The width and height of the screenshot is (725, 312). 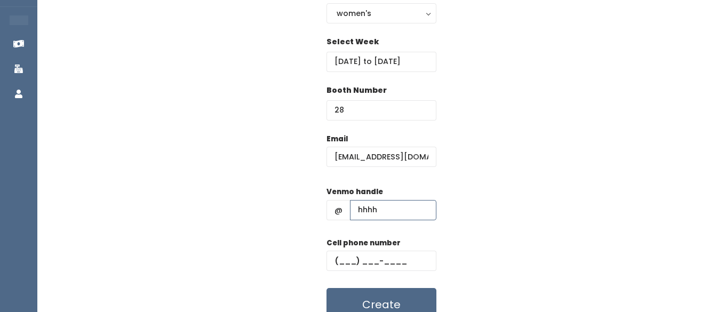 What do you see at coordinates (356, 90) in the screenshot?
I see `label: Booth Number` at bounding box center [356, 90].